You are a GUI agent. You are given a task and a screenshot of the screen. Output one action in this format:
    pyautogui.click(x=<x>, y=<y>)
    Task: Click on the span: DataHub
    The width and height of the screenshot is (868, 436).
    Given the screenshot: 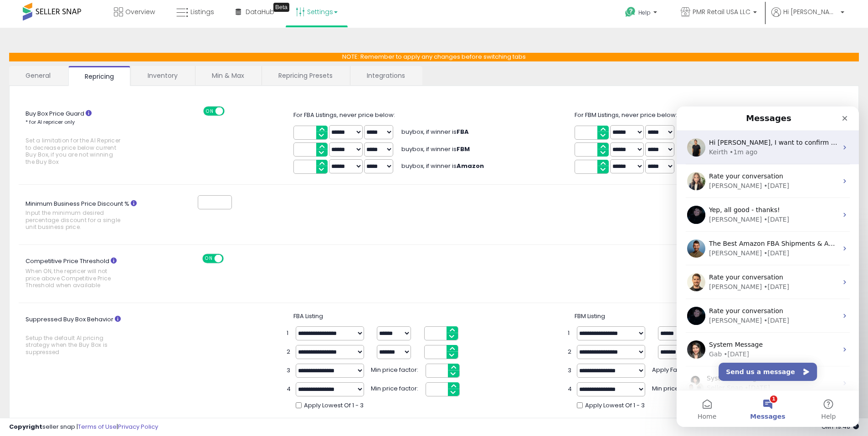 What is the action you would take?
    pyautogui.click(x=260, y=12)
    